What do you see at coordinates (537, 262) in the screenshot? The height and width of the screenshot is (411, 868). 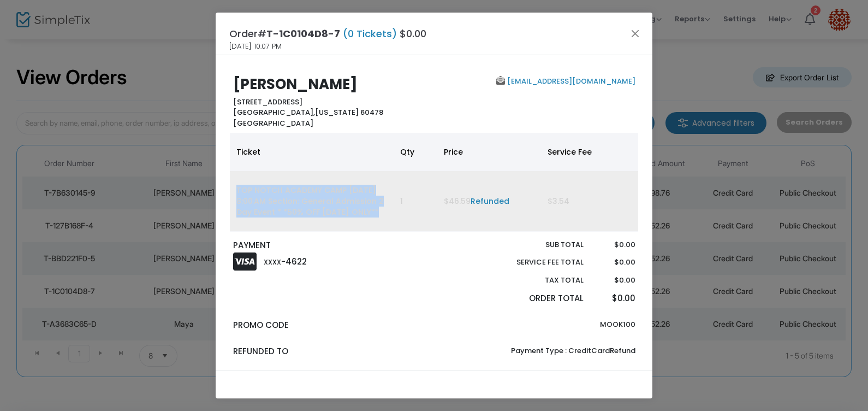 I see `p: Service Fee Total` at bounding box center [537, 262].